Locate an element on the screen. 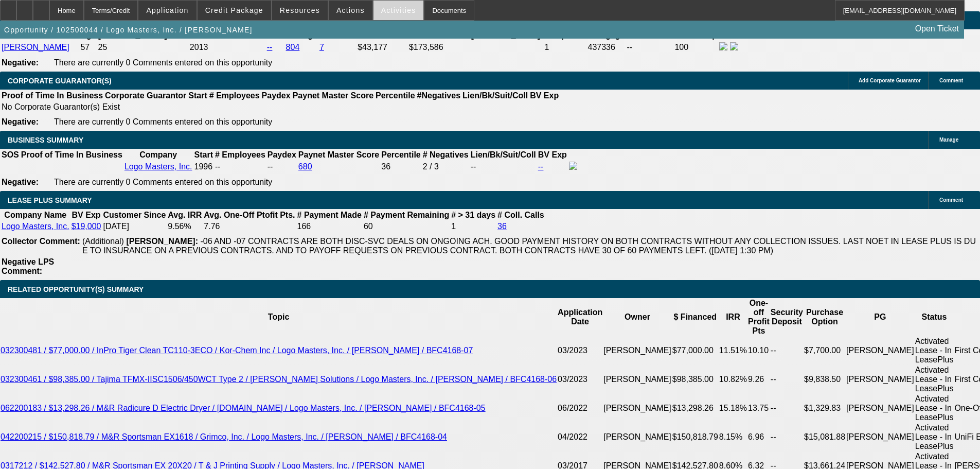 The height and width of the screenshot is (469, 980). td: 8.15% is located at coordinates (733, 437).